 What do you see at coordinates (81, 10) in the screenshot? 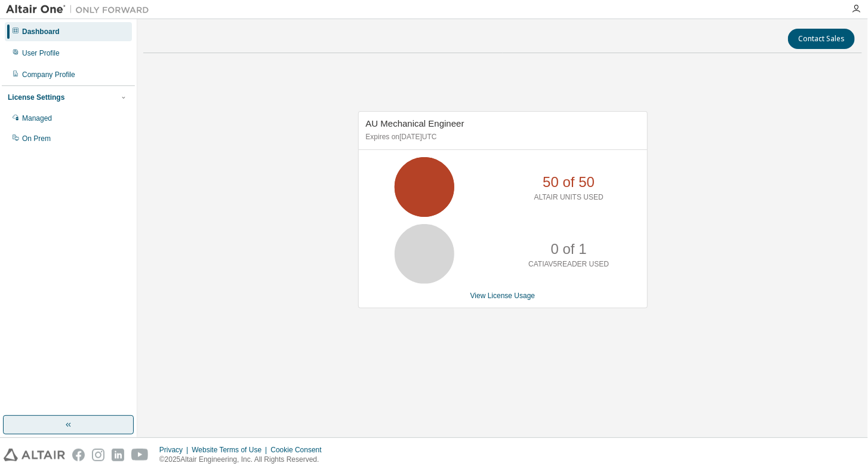
I see `img: Altair One` at bounding box center [81, 10].